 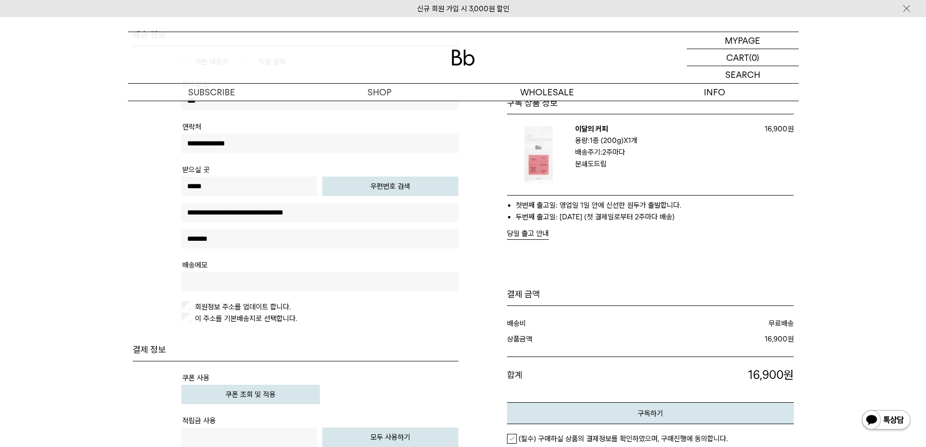 I want to click on p: SUBSCRIBE, so click(x=212, y=92).